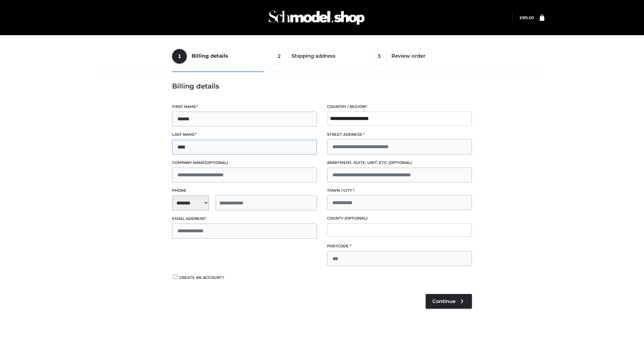 This screenshot has width=644, height=362. I want to click on label: Email address, so click(245, 219).